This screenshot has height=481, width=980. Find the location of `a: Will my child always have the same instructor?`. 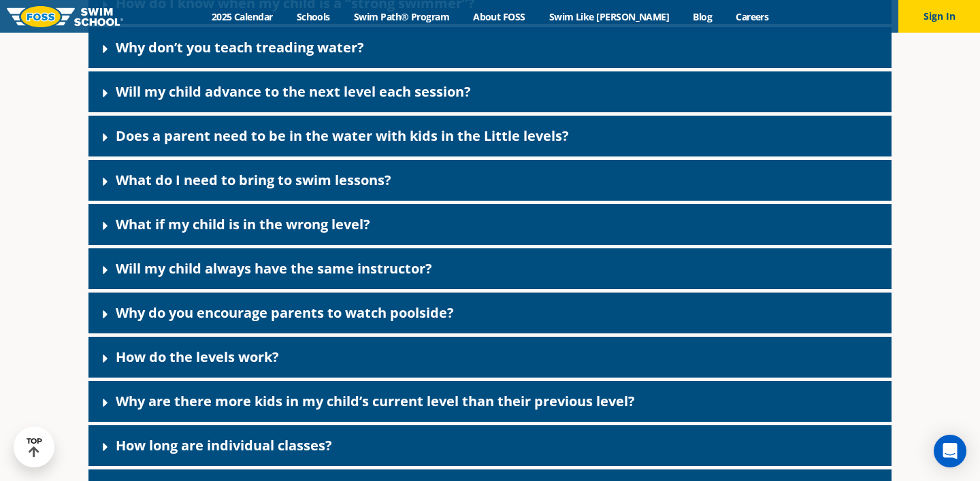

a: Will my child always have the same instructor? is located at coordinates (274, 268).